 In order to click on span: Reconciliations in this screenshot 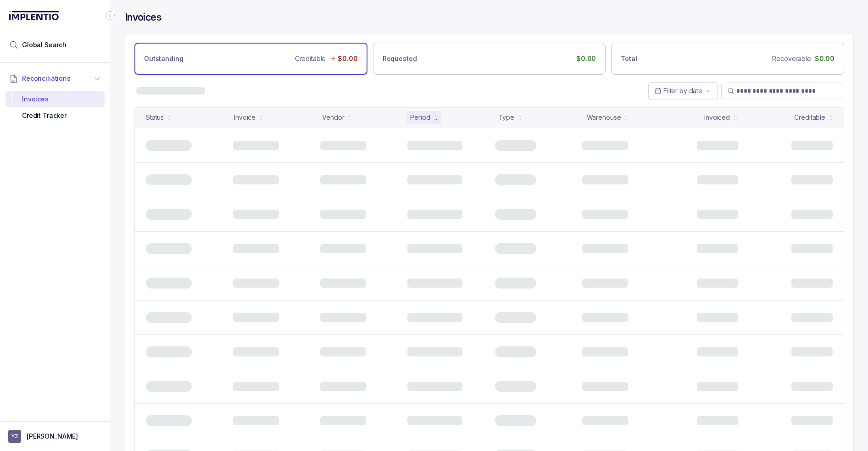, I will do `click(46, 78)`.